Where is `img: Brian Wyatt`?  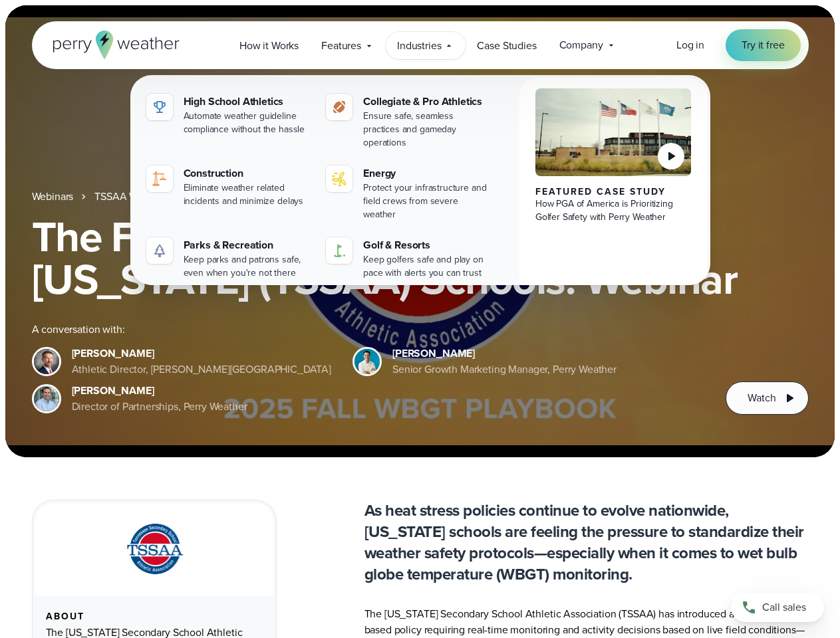 img: Brian Wyatt is located at coordinates (47, 361).